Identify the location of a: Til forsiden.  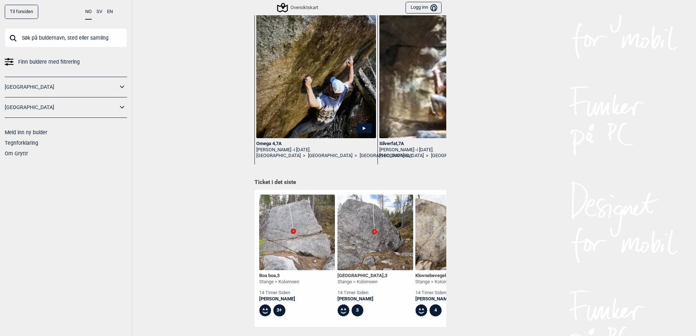
(21, 12).